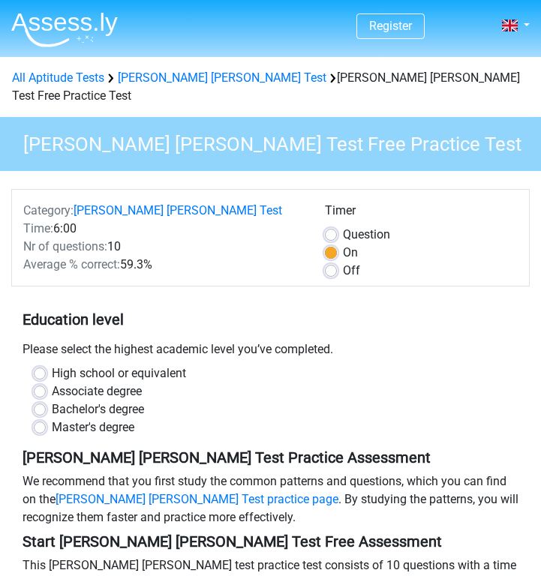  Describe the element at coordinates (270, 320) in the screenshot. I see `h5: Education level` at that location.